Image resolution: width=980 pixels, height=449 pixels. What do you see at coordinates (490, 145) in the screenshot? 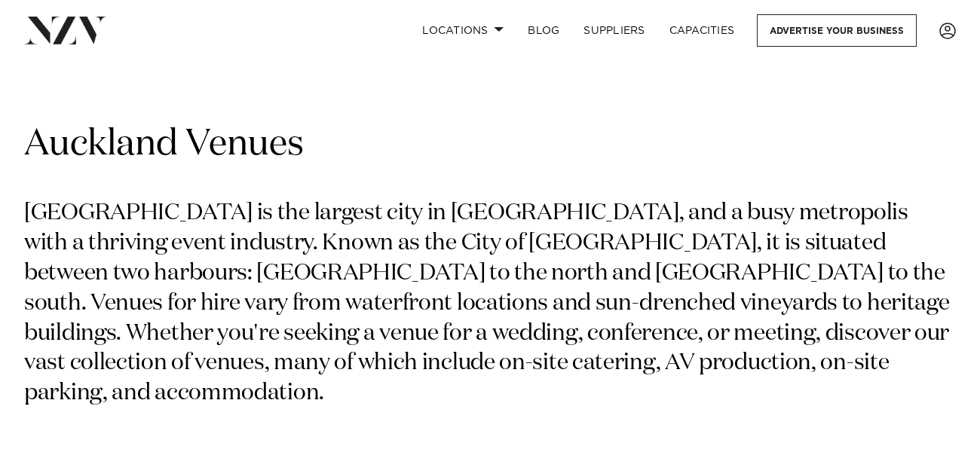
I see `h1: Auckland Venues` at bounding box center [490, 145].